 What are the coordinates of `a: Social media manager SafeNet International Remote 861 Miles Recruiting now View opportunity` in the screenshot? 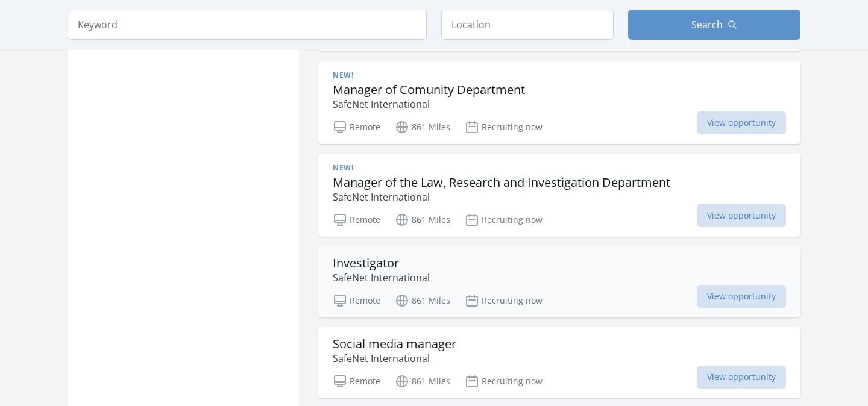 It's located at (560, 363).